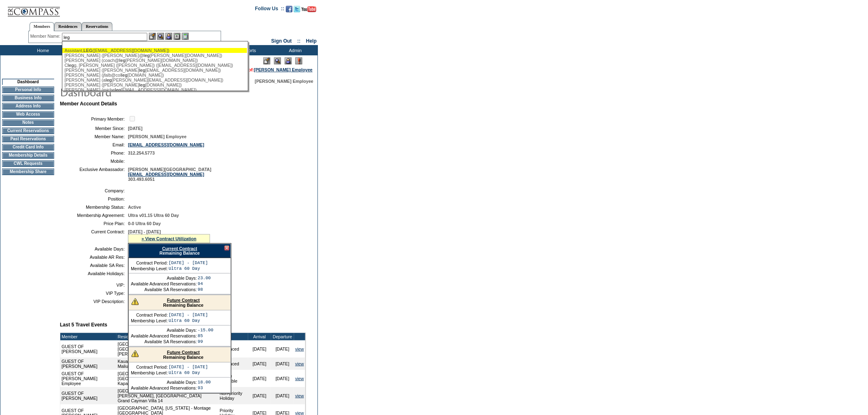  I want to click on a: Sign Out, so click(282, 41).